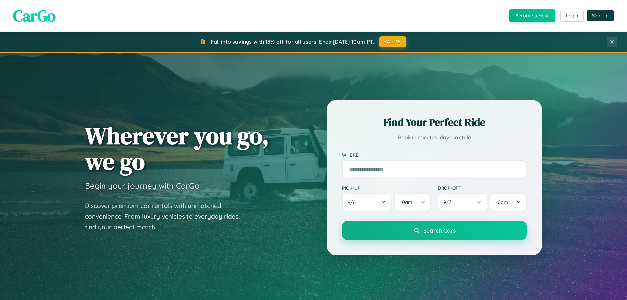 The height and width of the screenshot is (300, 627). What do you see at coordinates (435, 155) in the screenshot?
I see `label: Where` at bounding box center [435, 155].